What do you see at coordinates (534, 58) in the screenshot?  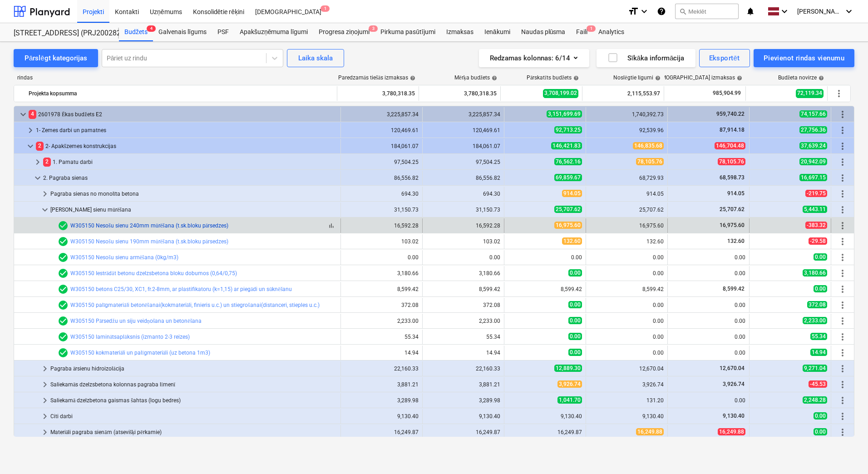 I see `div: Redzamas kolonnas : 6/14` at bounding box center [534, 58].